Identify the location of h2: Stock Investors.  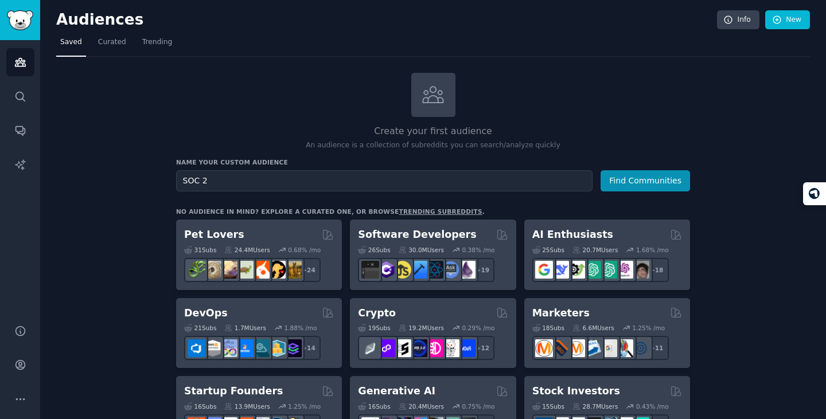
(576, 391).